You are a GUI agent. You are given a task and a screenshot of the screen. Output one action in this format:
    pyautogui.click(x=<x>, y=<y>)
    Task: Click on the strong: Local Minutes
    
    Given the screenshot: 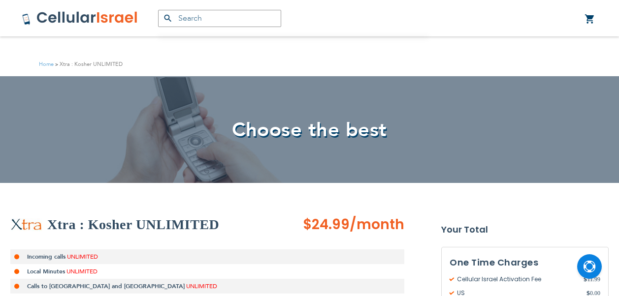 What is the action you would take?
    pyautogui.click(x=46, y=272)
    